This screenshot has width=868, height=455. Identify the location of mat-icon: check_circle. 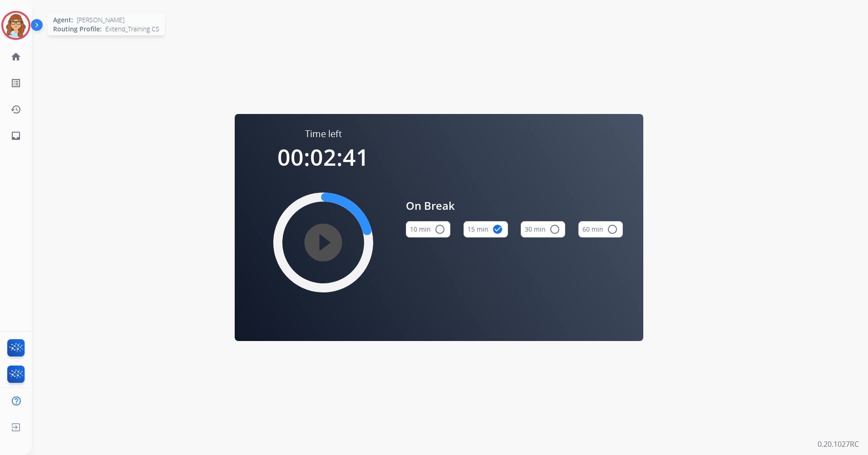
(498, 230).